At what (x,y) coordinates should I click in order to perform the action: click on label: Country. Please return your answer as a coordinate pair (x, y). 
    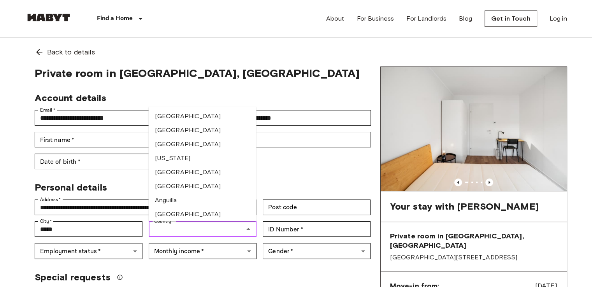
    Looking at the image, I should click on (164, 221).